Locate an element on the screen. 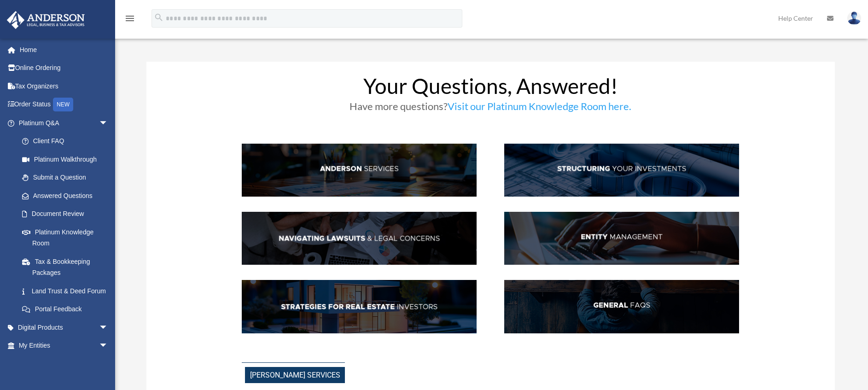 The height and width of the screenshot is (390, 868). a: Client FAQ is located at coordinates (65, 142).